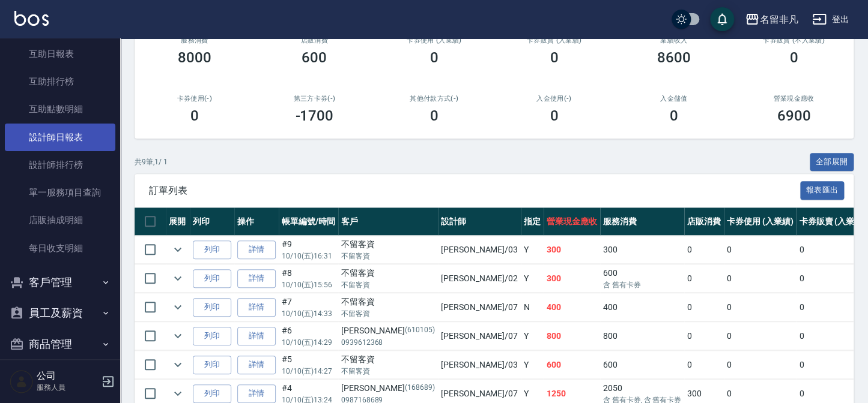  What do you see at coordinates (642, 285) in the screenshot?
I see `p: 含 舊有卡券` at bounding box center [642, 285].